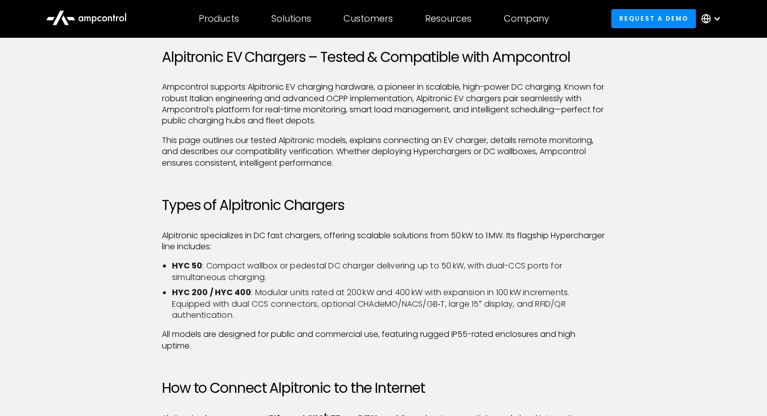 The height and width of the screenshot is (416, 767). What do you see at coordinates (368, 19) in the screenshot?
I see `div: Customers` at bounding box center [368, 19].